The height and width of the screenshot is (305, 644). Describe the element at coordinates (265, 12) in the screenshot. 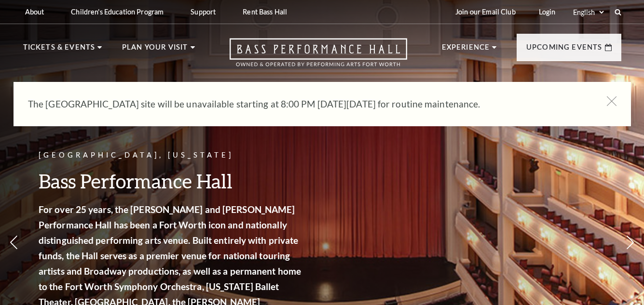

I see `p: Rent Bass Hall` at that location.